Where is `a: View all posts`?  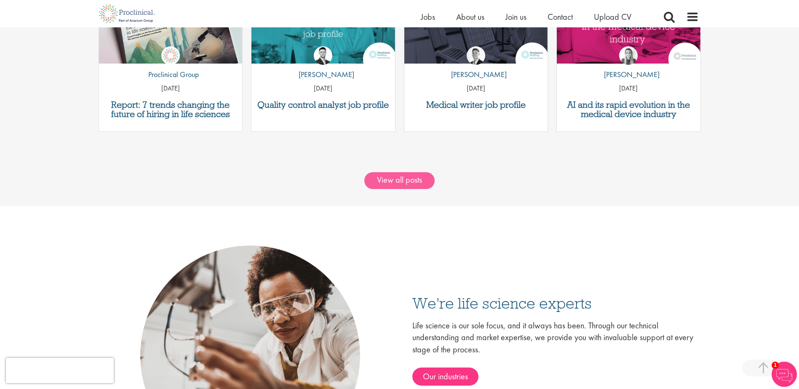 a: View all posts is located at coordinates (399, 181).